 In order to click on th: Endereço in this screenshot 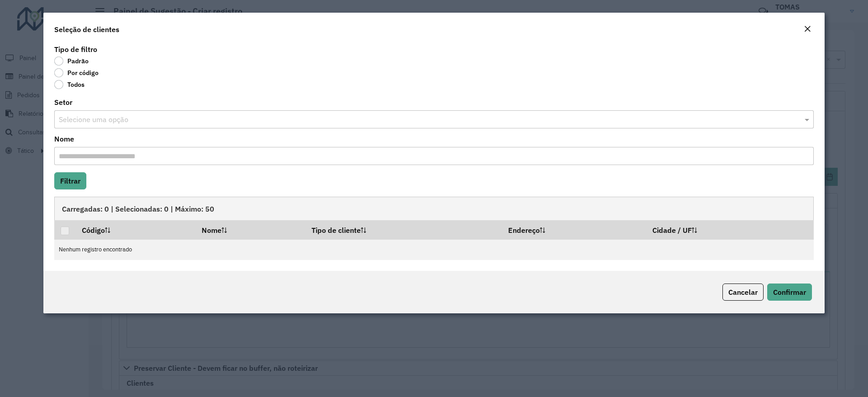, I will do `click(574, 230)`.